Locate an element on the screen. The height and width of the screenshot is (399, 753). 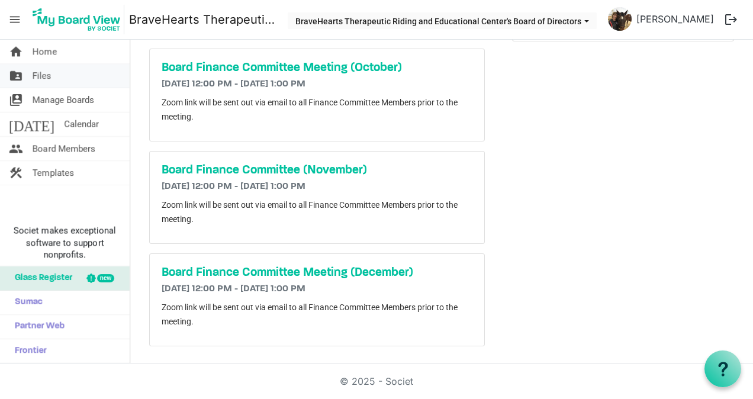
span: Home is located at coordinates (44, 52).